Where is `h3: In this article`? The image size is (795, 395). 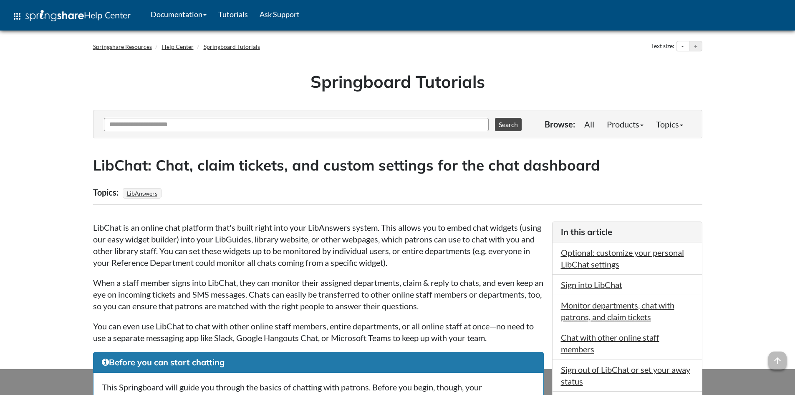 h3: In this article is located at coordinates (628, 232).